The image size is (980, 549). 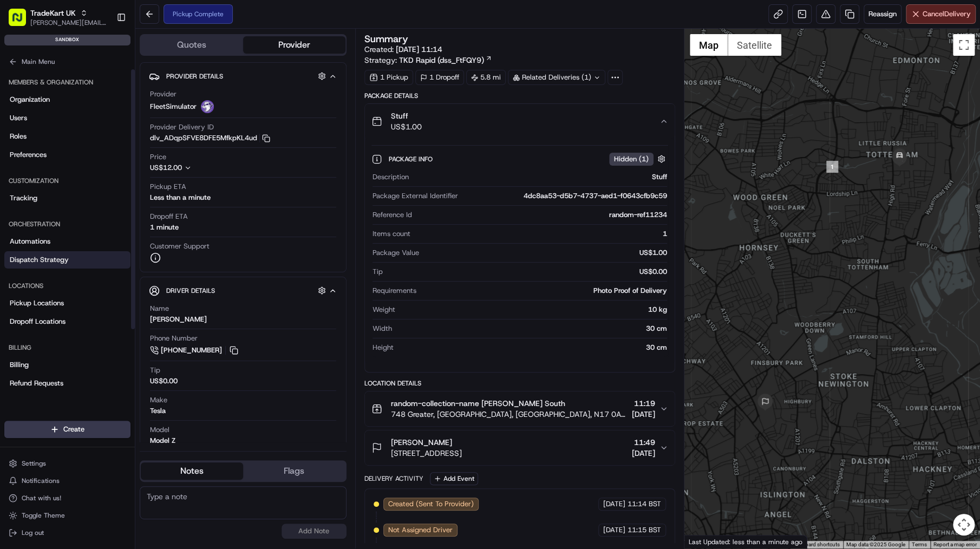 I want to click on a: 📗Knowledge Base, so click(x=46, y=247).